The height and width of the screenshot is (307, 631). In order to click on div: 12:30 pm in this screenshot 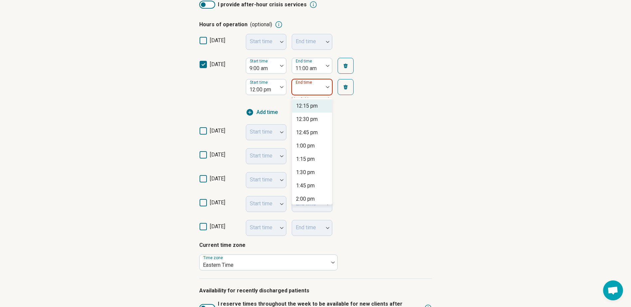, I will do `click(307, 119)`.